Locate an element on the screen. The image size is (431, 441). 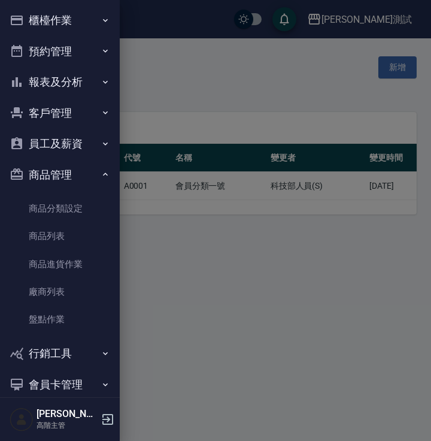
button: 報表及分析 is located at coordinates (60, 82).